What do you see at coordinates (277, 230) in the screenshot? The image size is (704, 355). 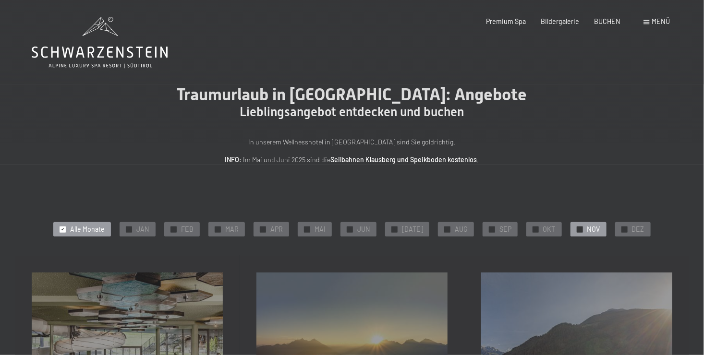 I see `span: APR` at bounding box center [277, 230].